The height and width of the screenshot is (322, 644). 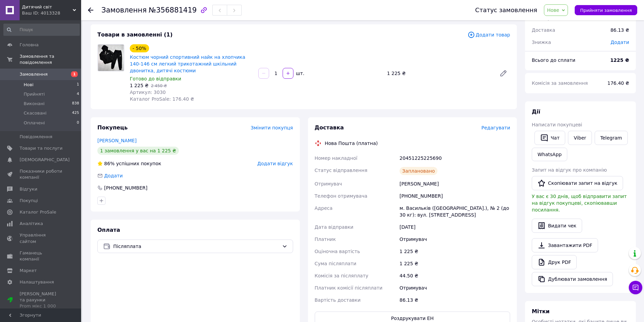 What do you see at coordinates (334, 227) in the screenshot?
I see `span: Дата відправки` at bounding box center [334, 227].